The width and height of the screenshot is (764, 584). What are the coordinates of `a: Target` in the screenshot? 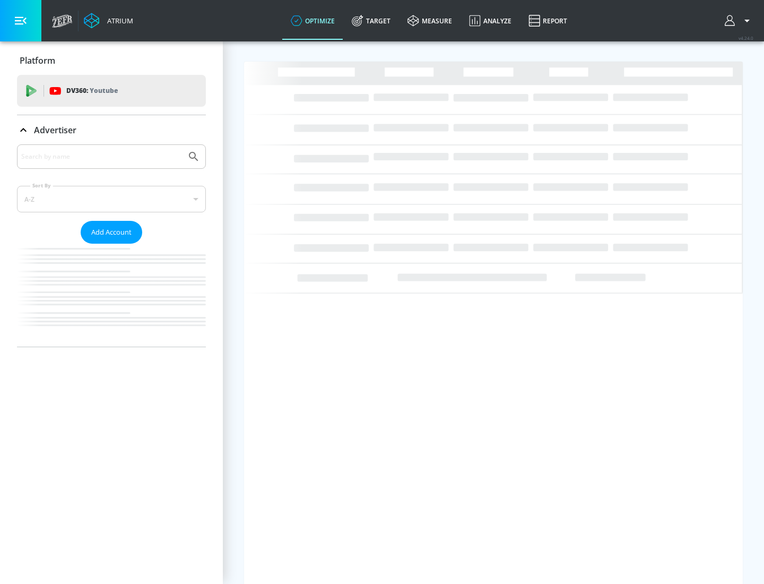 It's located at (371, 21).